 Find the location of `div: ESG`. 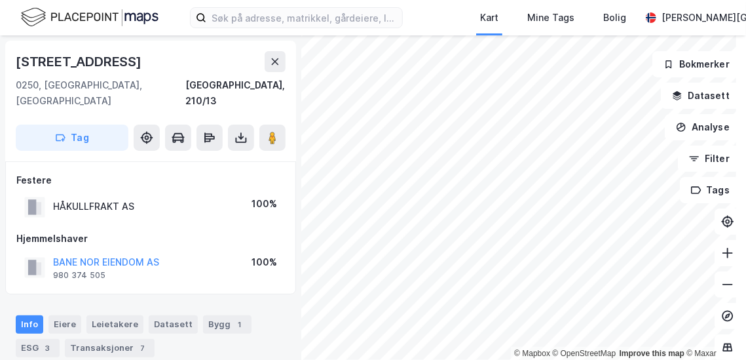

div: ESG is located at coordinates (37, 348).